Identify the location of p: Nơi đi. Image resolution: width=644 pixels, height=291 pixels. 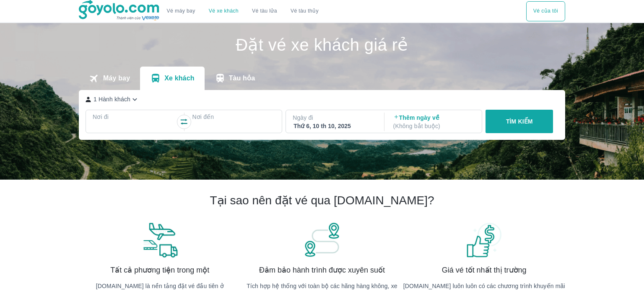
(134, 117).